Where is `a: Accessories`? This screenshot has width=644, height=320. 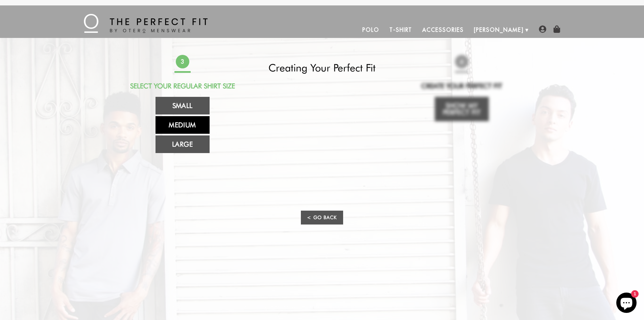
a: Accessories is located at coordinates (443, 30).